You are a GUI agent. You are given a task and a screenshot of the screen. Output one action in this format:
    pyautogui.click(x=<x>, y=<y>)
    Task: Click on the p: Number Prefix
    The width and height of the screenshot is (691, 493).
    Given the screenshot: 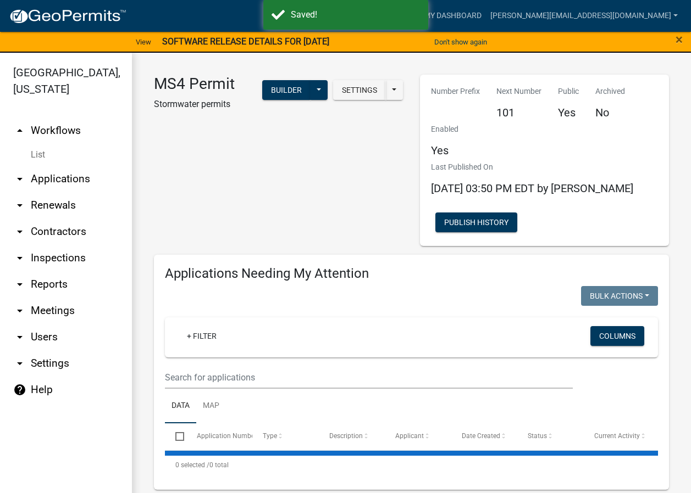 What is the action you would take?
    pyautogui.click(x=455, y=91)
    